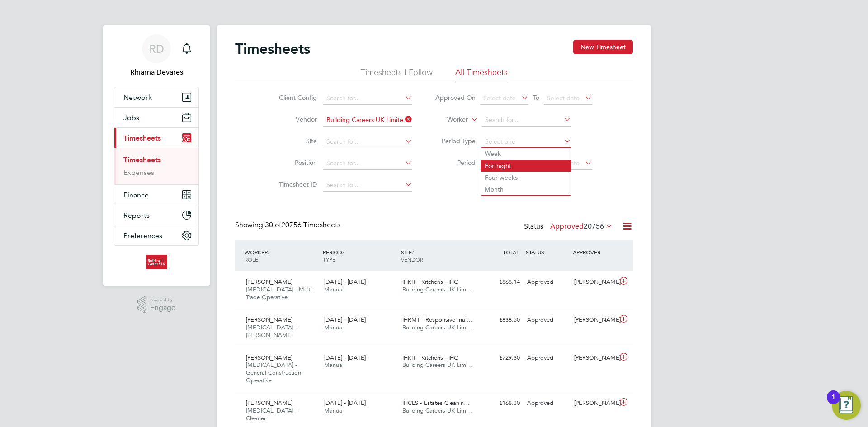  Describe the element at coordinates (526, 166) in the screenshot. I see `li: Fortnight` at that location.